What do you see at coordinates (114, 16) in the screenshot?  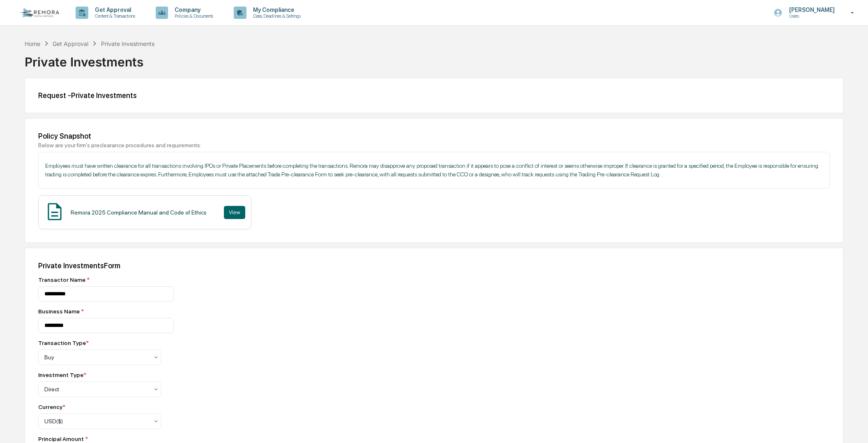 I see `p: Content & Transactions` at bounding box center [114, 16].